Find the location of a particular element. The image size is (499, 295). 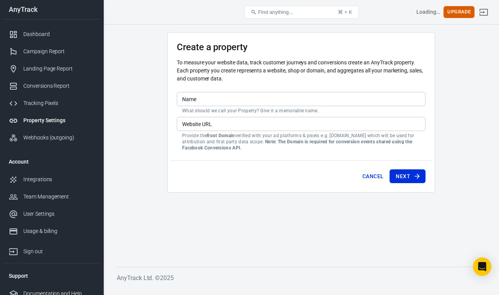

div: User Settings is located at coordinates (59, 214).